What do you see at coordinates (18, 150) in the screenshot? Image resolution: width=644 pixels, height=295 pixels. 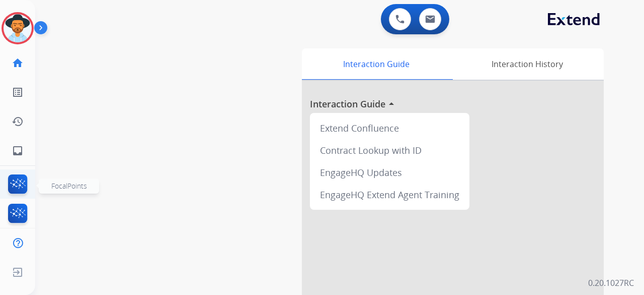 I see `mat-icon: inbox` at bounding box center [18, 150].